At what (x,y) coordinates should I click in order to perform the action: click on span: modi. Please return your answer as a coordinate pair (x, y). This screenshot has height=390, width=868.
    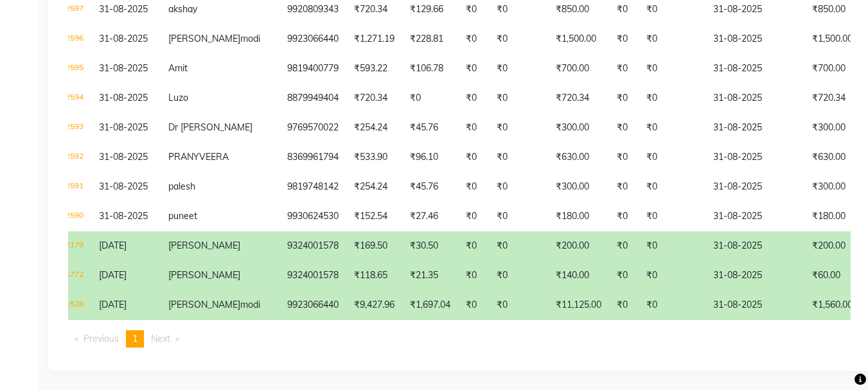
    Looking at the image, I should click on (250, 305).